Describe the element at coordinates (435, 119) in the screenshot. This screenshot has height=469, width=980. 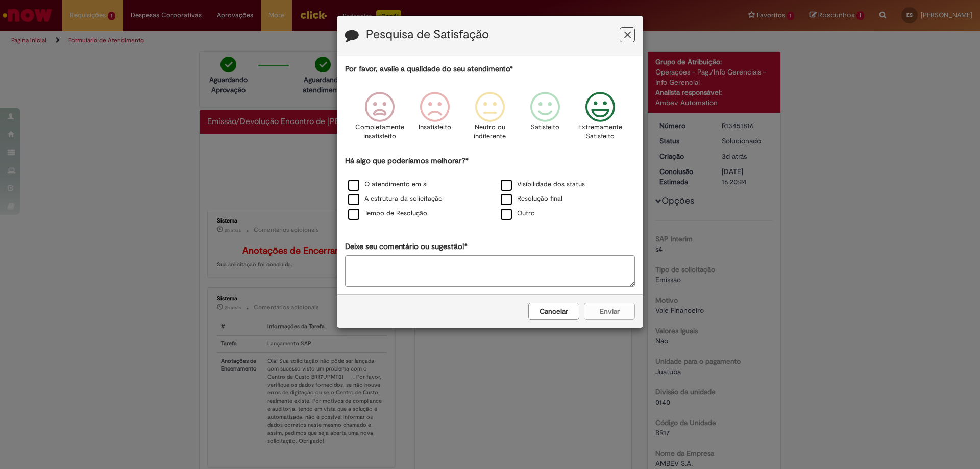
I see `div: Insatisfeito` at that location.